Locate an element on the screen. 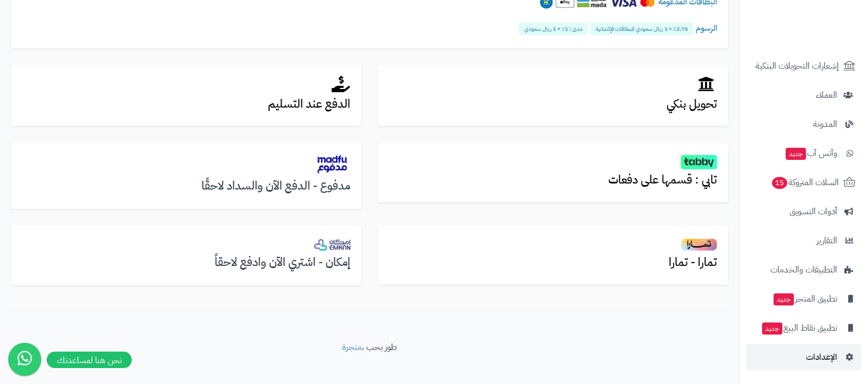 This screenshot has height=384, width=868. a: تابي : قسمها على دفعات is located at coordinates (553, 172).